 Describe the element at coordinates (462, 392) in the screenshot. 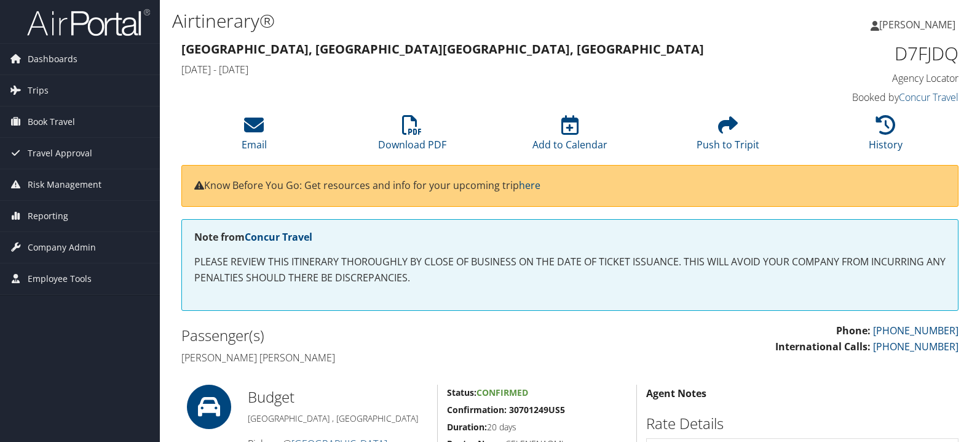

I see `strong: Status:` at that location.